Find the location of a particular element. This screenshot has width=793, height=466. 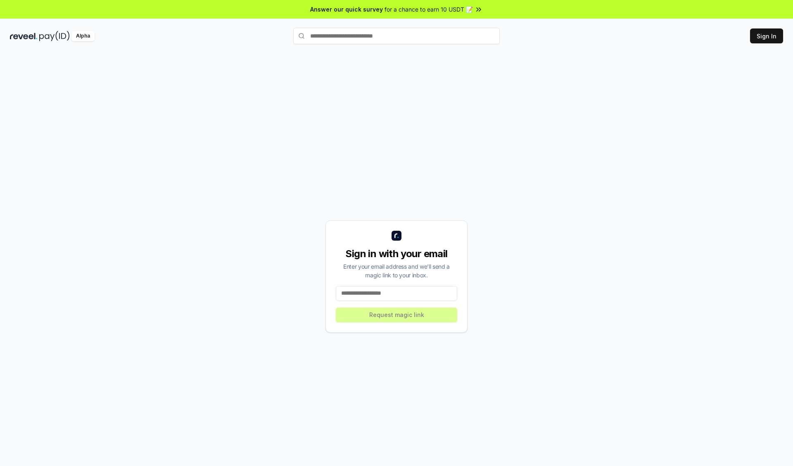

img: reveel_dark is located at coordinates (24, 36).